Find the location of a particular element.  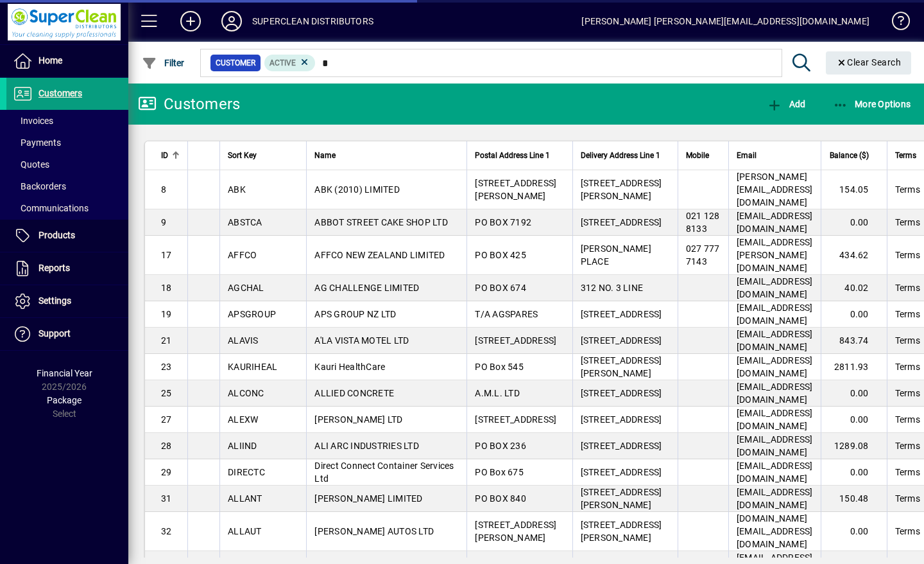

span: ABK is located at coordinates (237, 189).